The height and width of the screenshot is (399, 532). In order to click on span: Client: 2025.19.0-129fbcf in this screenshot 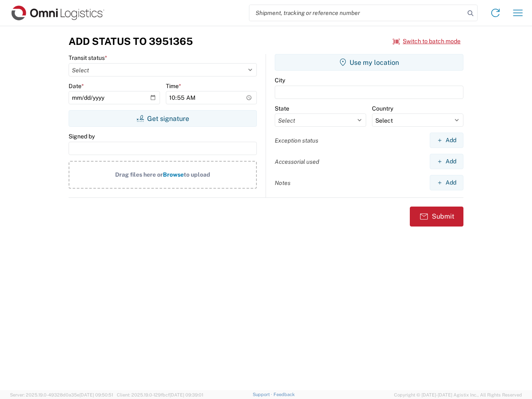, I will do `click(160, 395)`.